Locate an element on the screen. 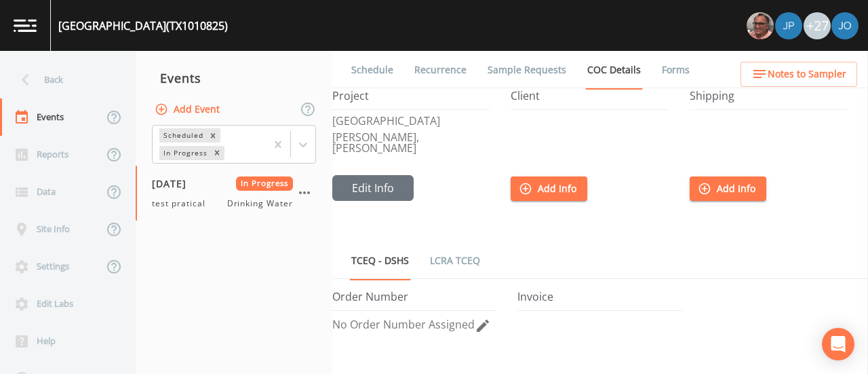 Image resolution: width=868 pixels, height=374 pixels. div: Scheduled is located at coordinates (182, 135).